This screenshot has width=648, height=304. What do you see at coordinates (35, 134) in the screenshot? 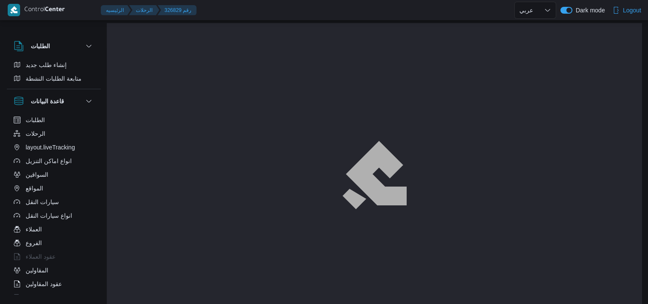
I see `span: الرحلات` at bounding box center [35, 134].